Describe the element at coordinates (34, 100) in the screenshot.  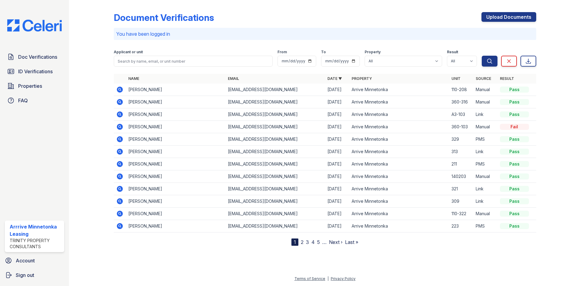
I see `a: FAQ` at that location.